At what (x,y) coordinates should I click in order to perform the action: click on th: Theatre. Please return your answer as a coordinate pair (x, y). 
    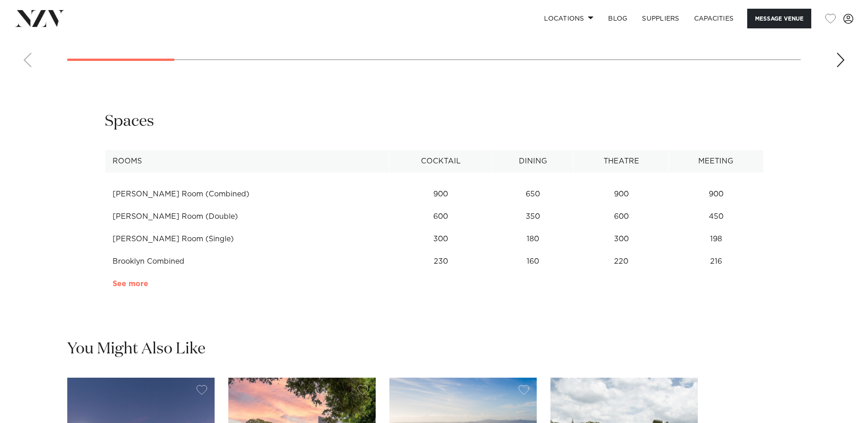
    Looking at the image, I should click on (621, 161).